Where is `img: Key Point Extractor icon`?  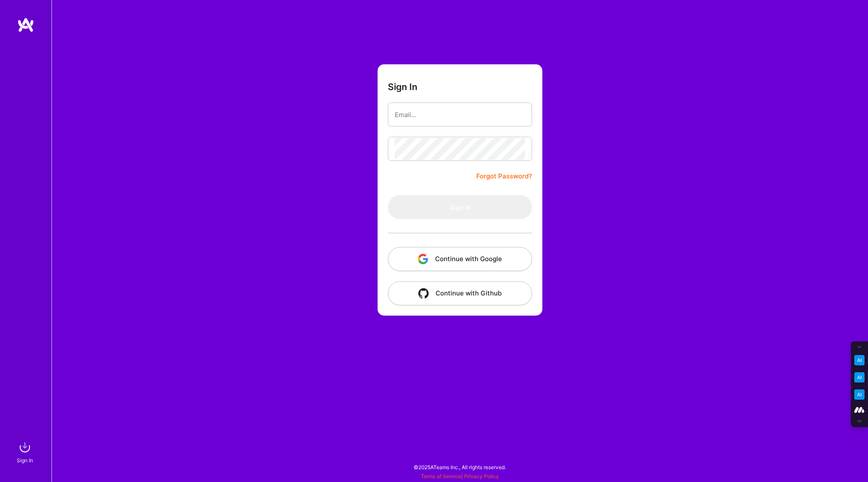
img: Key Point Extractor icon is located at coordinates (860, 360).